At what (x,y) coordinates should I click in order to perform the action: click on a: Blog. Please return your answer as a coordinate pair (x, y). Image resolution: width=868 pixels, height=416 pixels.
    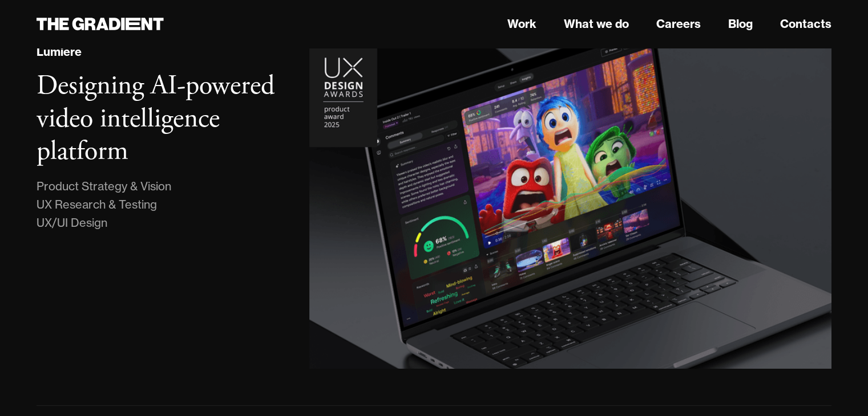
    Looking at the image, I should click on (740, 24).